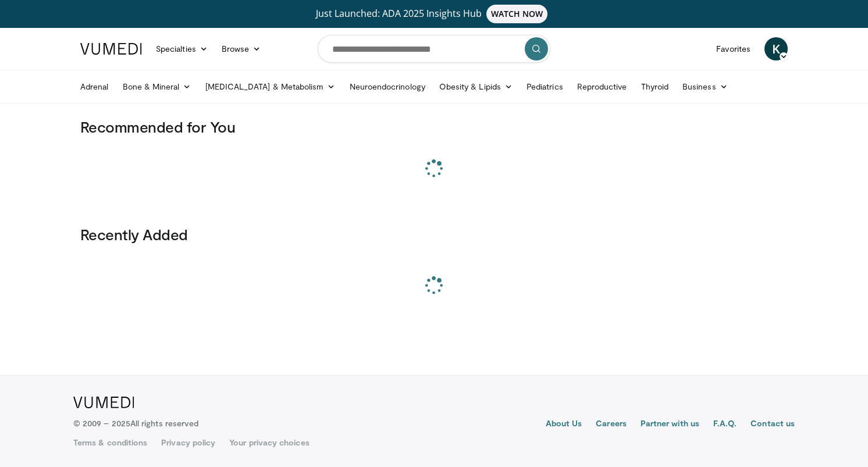 This screenshot has width=868, height=467. What do you see at coordinates (476, 87) in the screenshot?
I see `a: Obesity & Lipids` at bounding box center [476, 87].